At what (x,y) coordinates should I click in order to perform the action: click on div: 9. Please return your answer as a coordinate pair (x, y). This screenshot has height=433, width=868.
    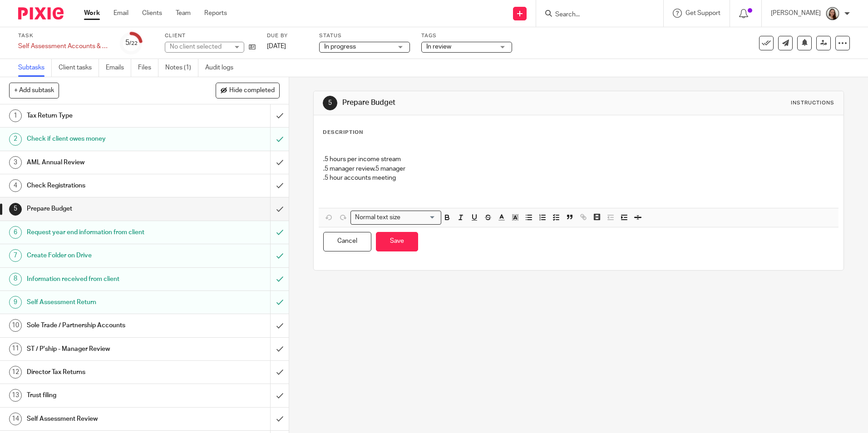
    Looking at the image, I should click on (15, 303).